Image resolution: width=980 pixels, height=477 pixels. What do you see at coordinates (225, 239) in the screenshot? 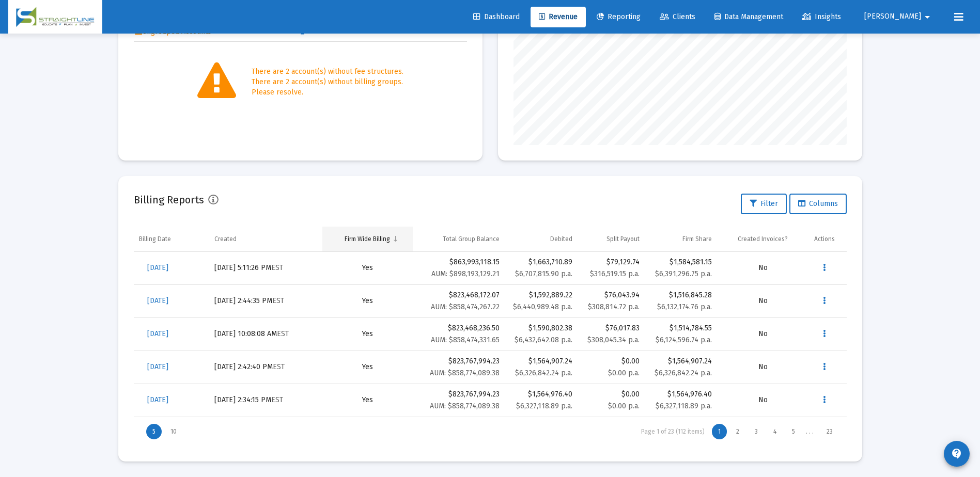
I see `div: Created` at bounding box center [225, 239].